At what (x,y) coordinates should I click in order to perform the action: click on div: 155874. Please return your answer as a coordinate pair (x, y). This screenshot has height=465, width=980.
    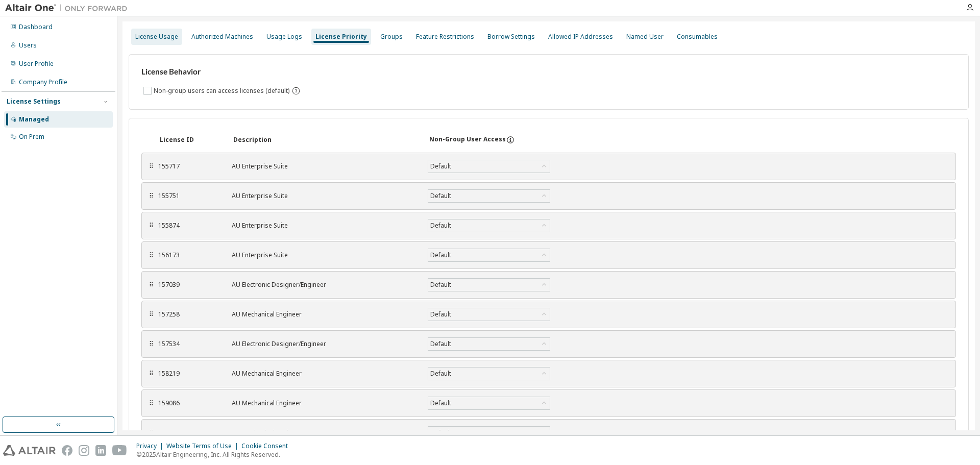
    Looking at the image, I should click on (189, 226).